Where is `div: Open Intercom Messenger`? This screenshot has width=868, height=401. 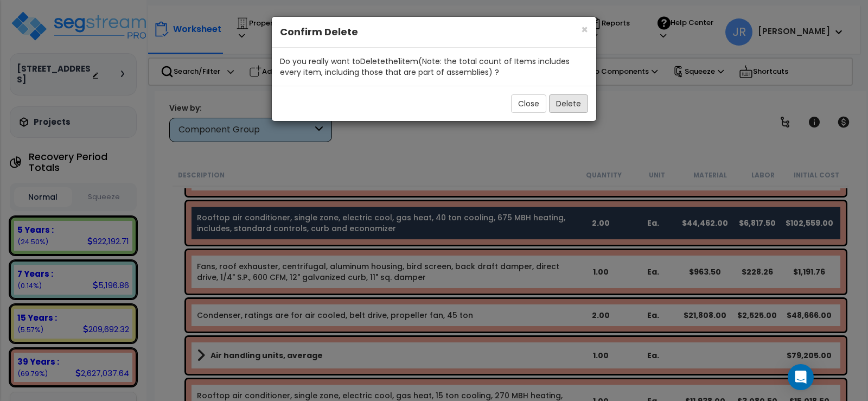
div: Open Intercom Messenger is located at coordinates (801, 377).